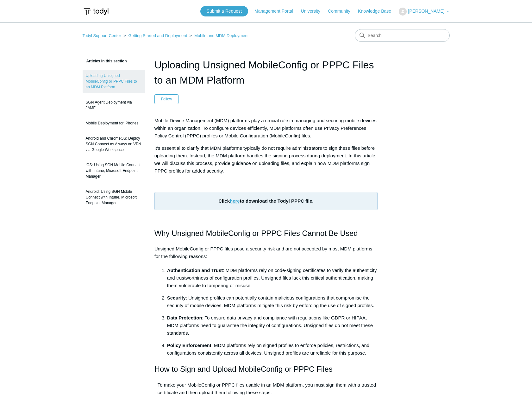 This screenshot has width=532, height=404. Describe the element at coordinates (155, 35) in the screenshot. I see `li: Getting Started and Deployment` at that location.